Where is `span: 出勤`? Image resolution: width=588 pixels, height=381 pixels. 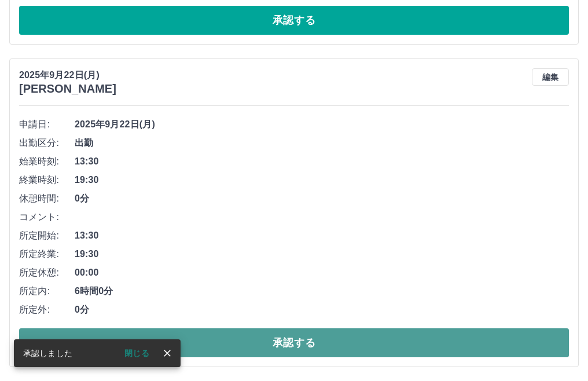
span: 出勤 is located at coordinates (322, 143).